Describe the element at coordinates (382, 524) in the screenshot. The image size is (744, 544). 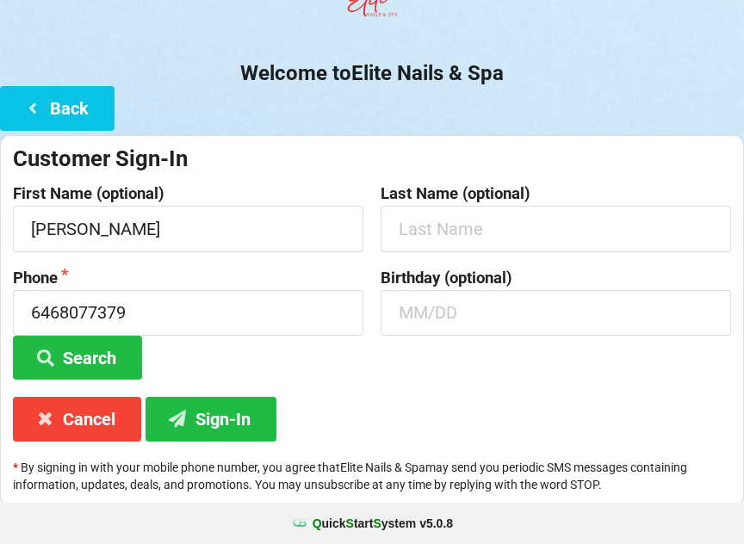
I see `b: uick tart ystem v 5.0.8` at that location.